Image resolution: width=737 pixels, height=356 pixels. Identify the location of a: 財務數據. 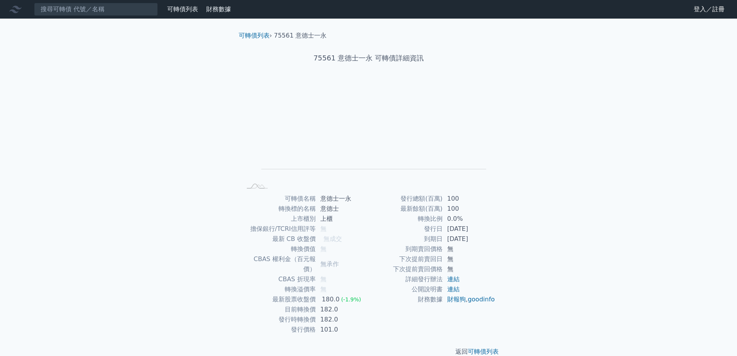
(219, 9).